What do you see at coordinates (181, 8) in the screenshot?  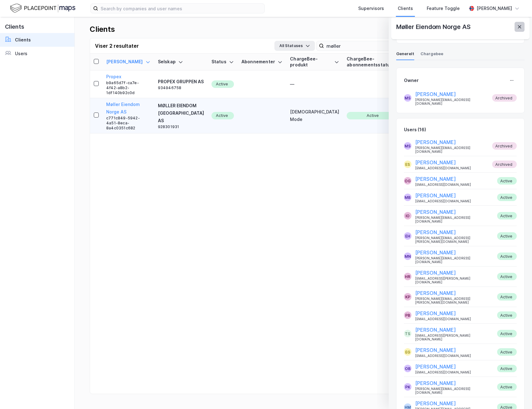 I see `input: Search by companies and user names` at bounding box center [181, 8].